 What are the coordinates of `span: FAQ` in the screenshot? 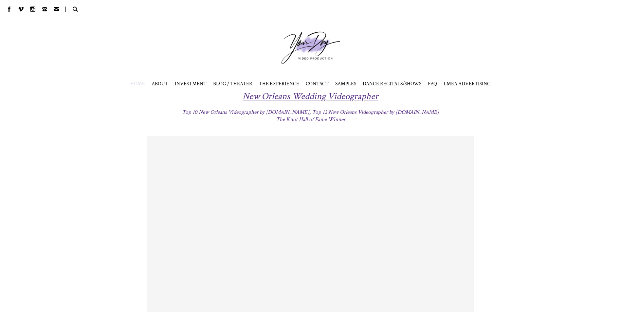 It's located at (432, 84).